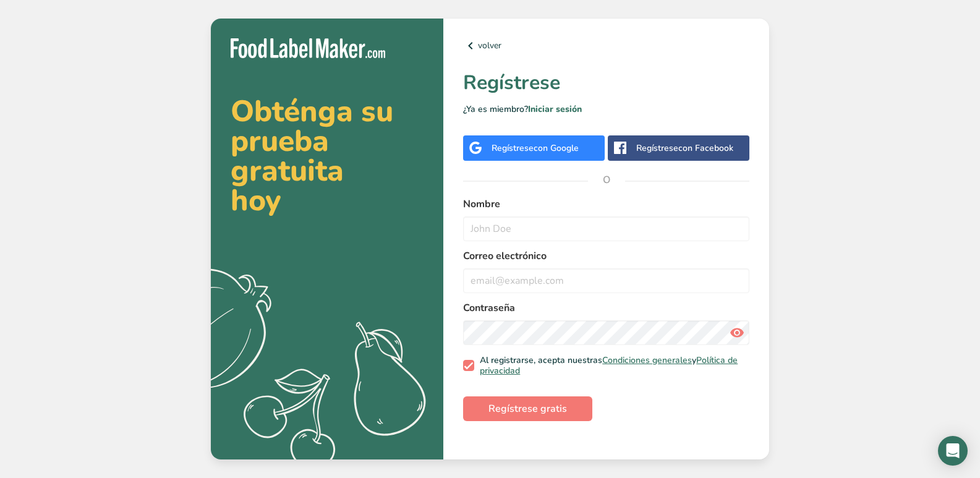 The image size is (980, 478). I want to click on button: Regístrese gratis, so click(527, 408).